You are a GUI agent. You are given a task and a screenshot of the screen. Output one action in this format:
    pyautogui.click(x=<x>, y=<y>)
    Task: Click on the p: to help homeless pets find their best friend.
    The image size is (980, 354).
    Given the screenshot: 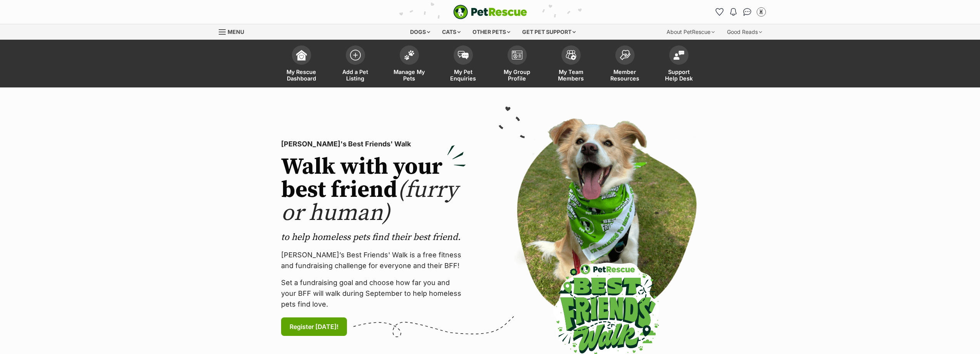 What is the action you would take?
    pyautogui.click(x=373, y=237)
    